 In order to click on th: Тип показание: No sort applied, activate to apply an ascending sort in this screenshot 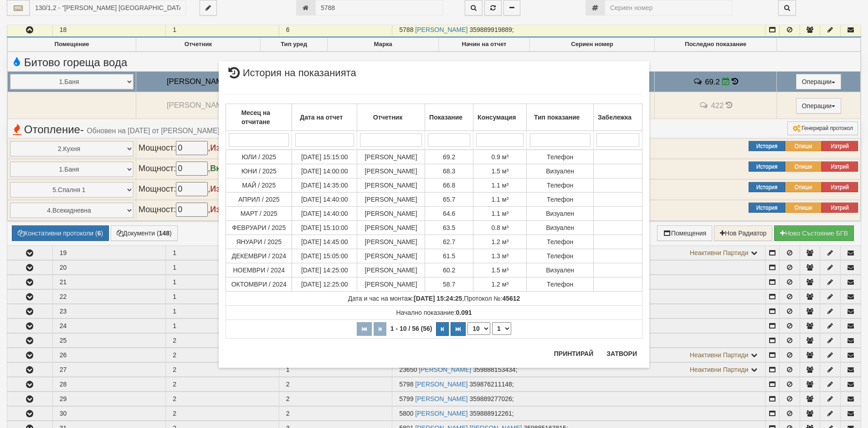, I will do `click(560, 117)`.